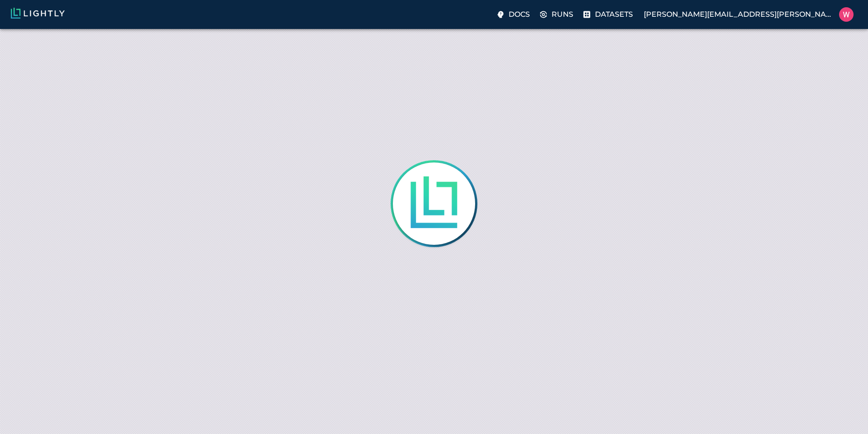 This screenshot has height=434, width=868. What do you see at coordinates (519, 14) in the screenshot?
I see `p: Docs` at bounding box center [519, 14].